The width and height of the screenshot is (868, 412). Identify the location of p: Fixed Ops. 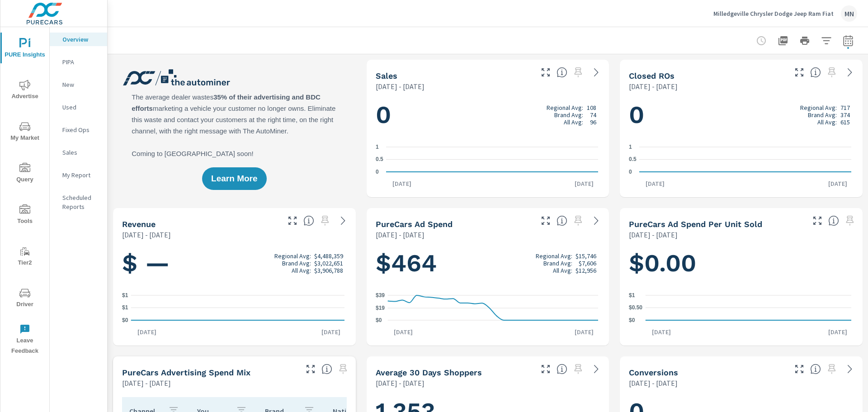
(81, 130).